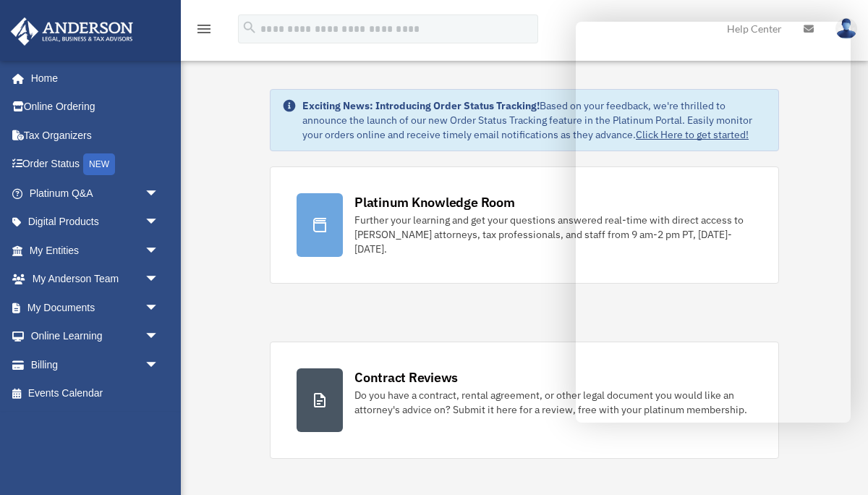  What do you see at coordinates (553, 402) in the screenshot?
I see `div: Do you have a contract, rental agreement, or other legal document you would like an attorney's ad...` at bounding box center [553, 402].